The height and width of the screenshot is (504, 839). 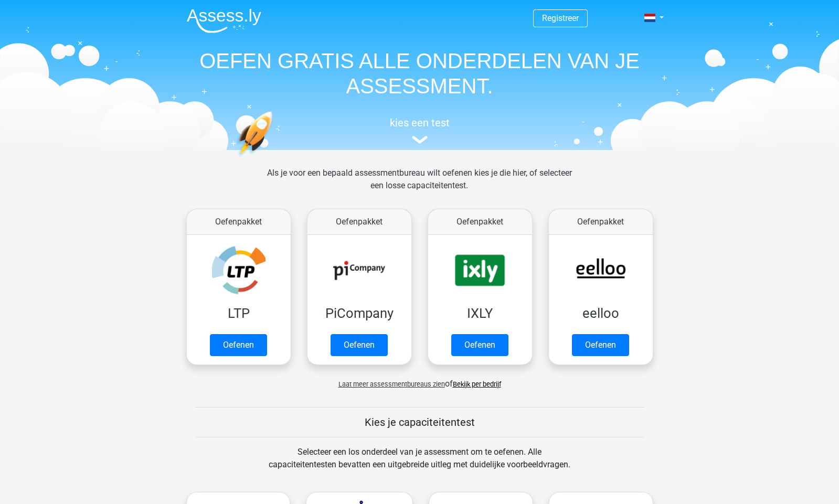 What do you see at coordinates (420, 186) in the screenshot?
I see `div: Als je voor een bepaald assessmentbureau wilt oefenen kies je die hier, of selecteer een losse ca...` at bounding box center [420, 186].